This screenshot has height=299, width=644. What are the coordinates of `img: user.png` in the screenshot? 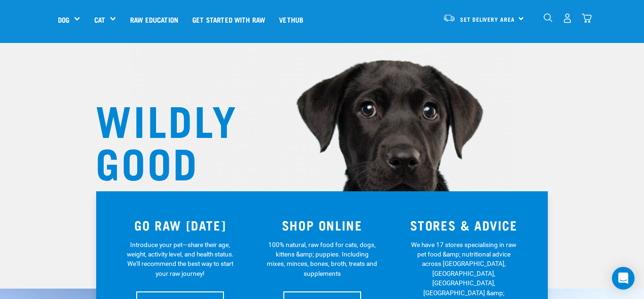 It's located at (567, 18).